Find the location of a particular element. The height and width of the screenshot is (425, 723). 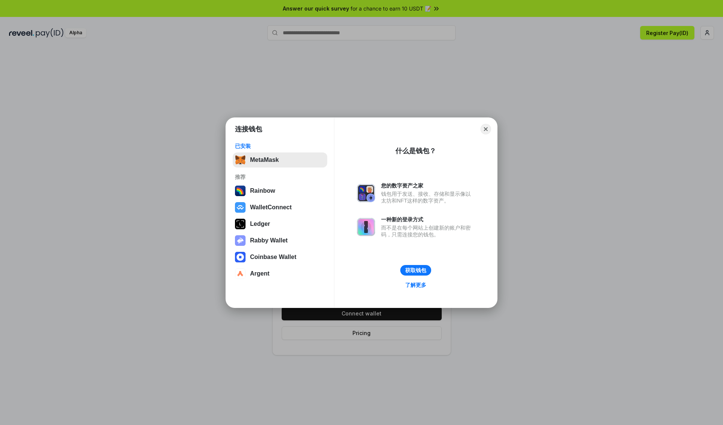

div: Coinbase Wallet is located at coordinates (273, 257).